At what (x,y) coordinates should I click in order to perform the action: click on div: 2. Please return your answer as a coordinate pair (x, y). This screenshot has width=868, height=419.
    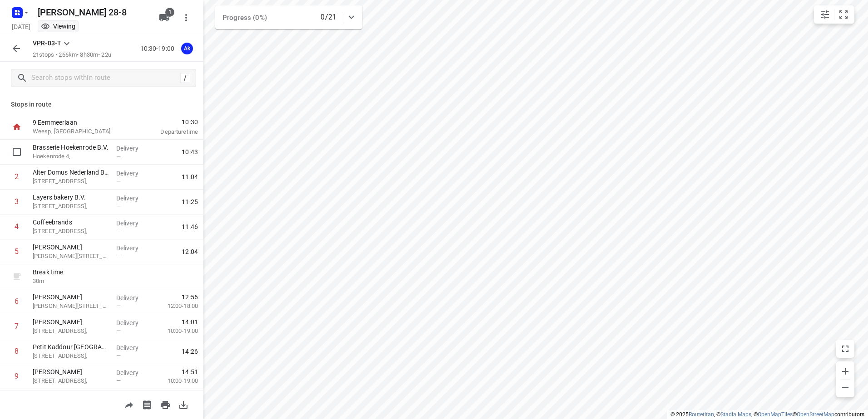
    Looking at the image, I should click on (16, 177).